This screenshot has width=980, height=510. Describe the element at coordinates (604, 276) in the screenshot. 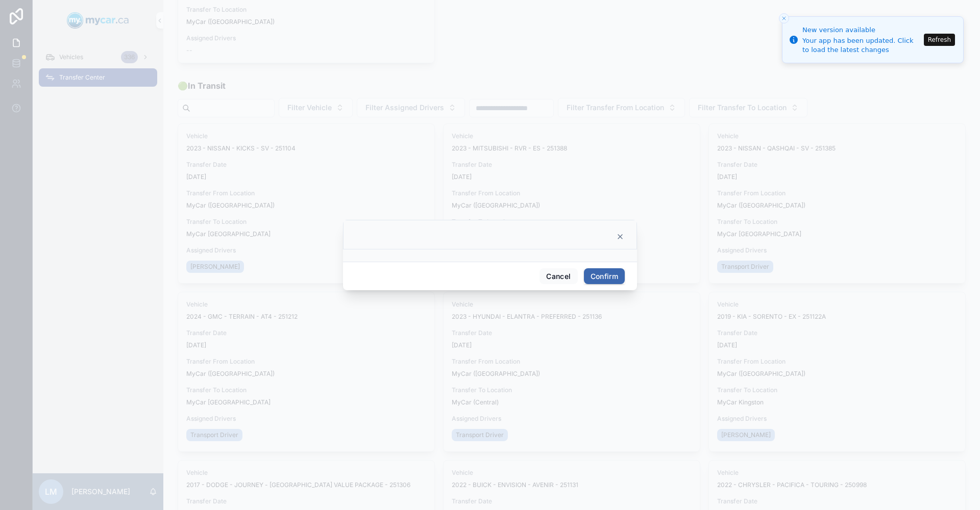

I see `button: Confirm` at that location.